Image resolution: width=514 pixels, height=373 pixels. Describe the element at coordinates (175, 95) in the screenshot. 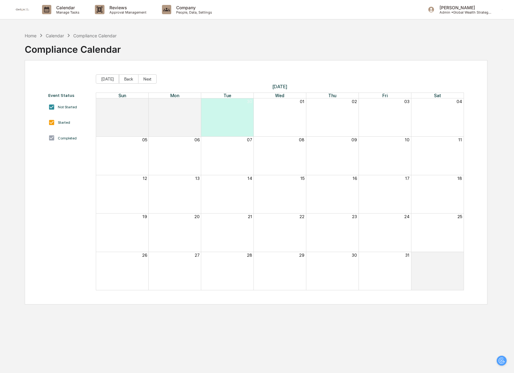

I see `span: Mon` at that location.